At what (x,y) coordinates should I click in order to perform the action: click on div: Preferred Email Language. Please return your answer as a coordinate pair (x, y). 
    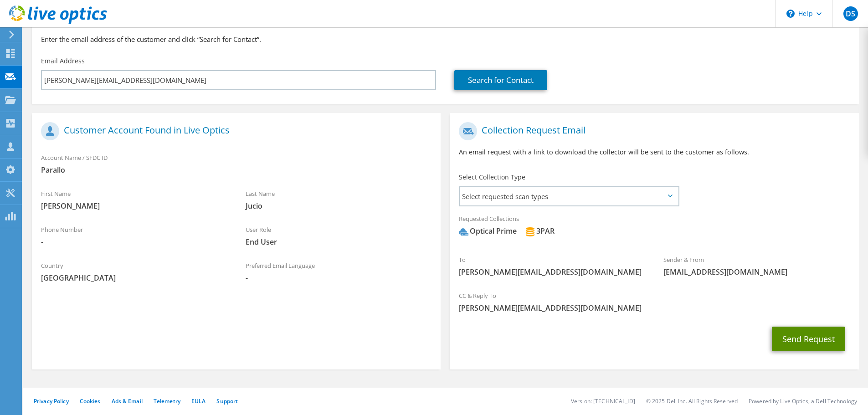
    Looking at the image, I should click on (339, 271).